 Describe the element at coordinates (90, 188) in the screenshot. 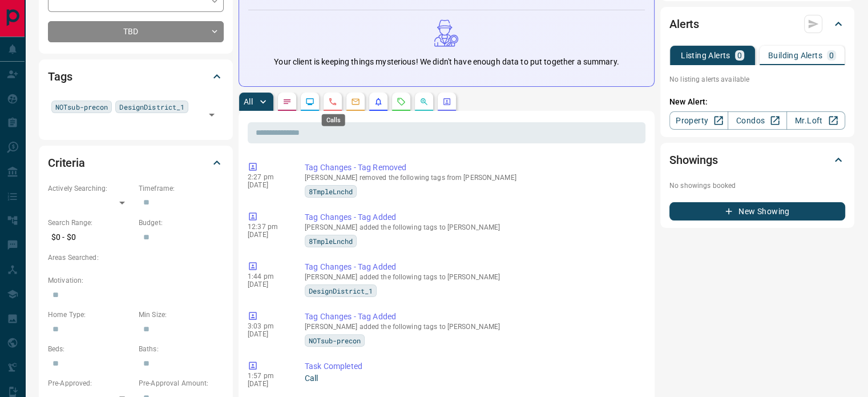

I see `p: Actively Searching:` at that location.